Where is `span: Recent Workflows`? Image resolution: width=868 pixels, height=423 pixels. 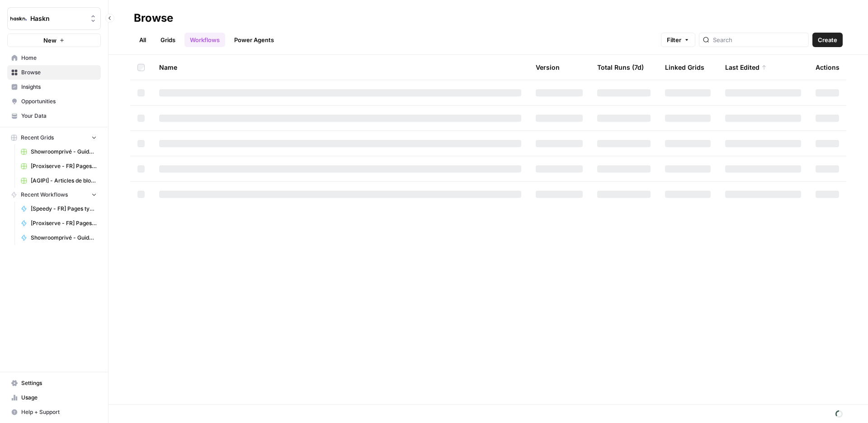 span: Recent Workflows is located at coordinates (45, 194).